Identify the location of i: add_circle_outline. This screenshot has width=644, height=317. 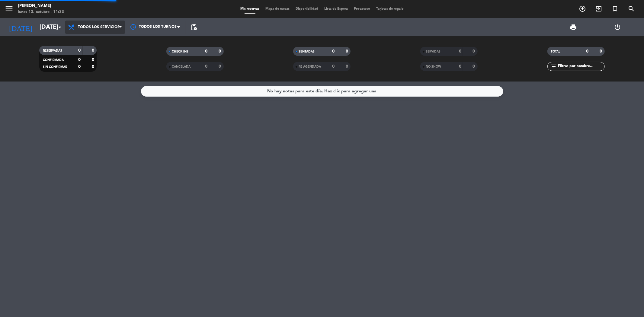
(583, 9).